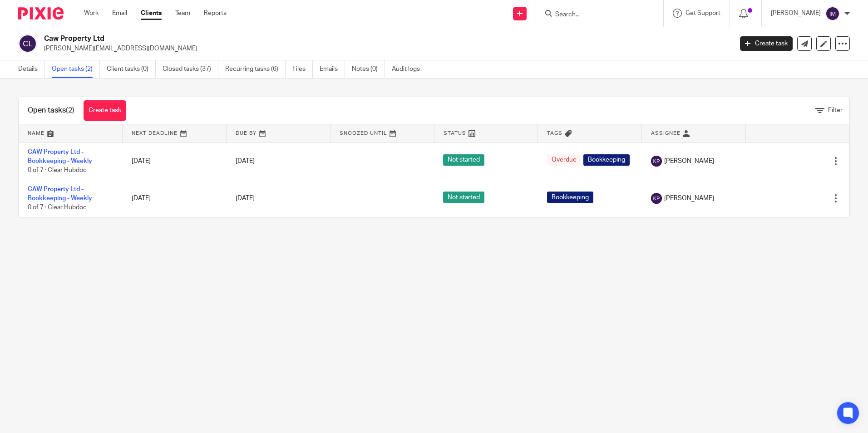  I want to click on a: Email, so click(119, 13).